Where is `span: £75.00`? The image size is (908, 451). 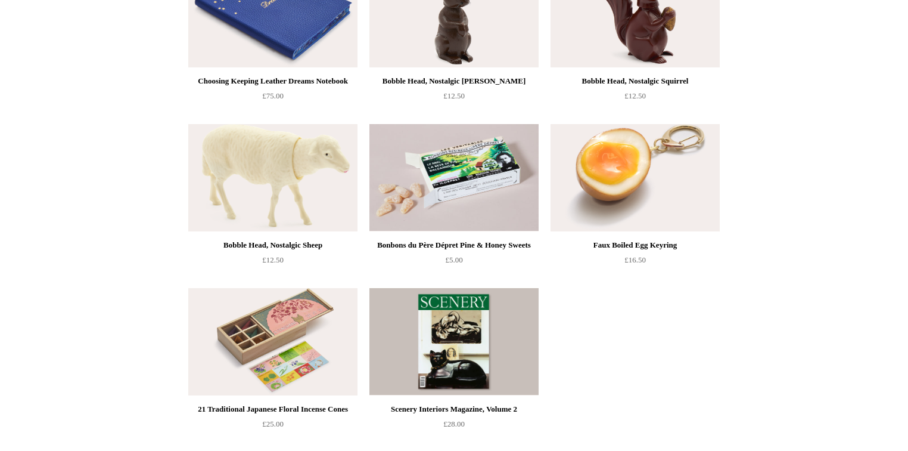
span: £75.00 is located at coordinates (273, 95).